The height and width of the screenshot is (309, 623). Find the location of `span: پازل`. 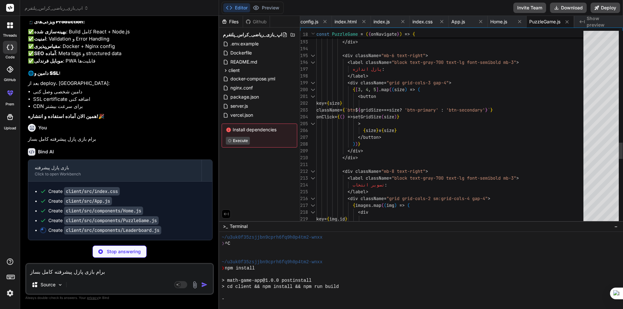

span: پازل is located at coordinates (376, 69).